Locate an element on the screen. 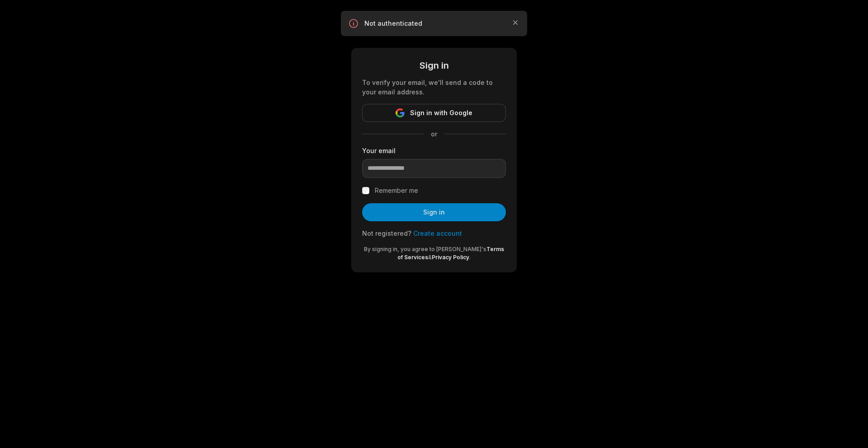 This screenshot has height=448, width=868. button: Sign in with Google is located at coordinates (434, 113).